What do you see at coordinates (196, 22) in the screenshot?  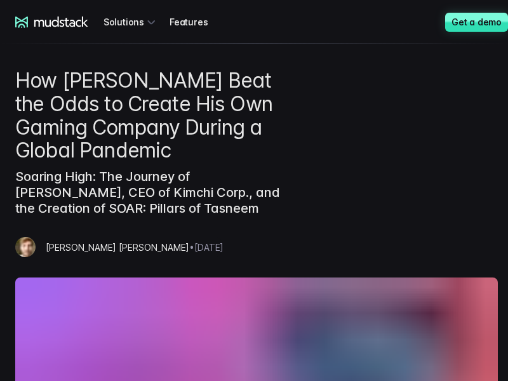 I see `a: Features` at bounding box center [196, 22].